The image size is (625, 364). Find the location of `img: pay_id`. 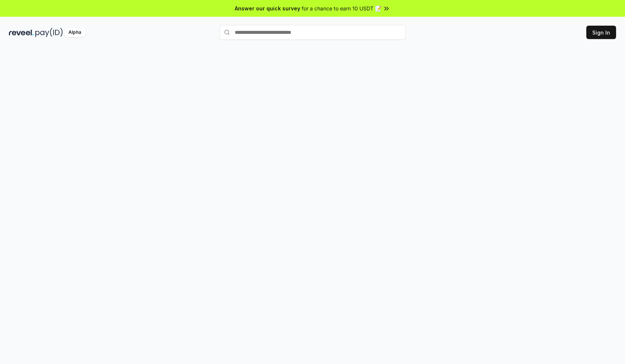

img: pay_id is located at coordinates (49, 32).